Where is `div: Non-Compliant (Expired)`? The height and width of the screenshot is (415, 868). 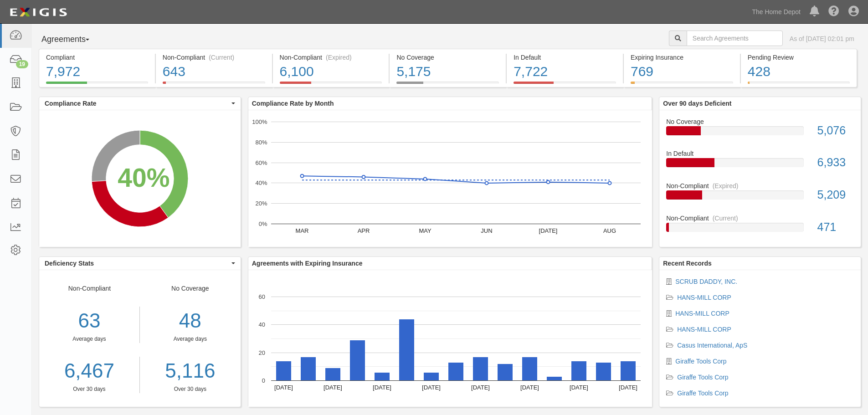
div: Non-Compliant (Expired) is located at coordinates (331, 58).